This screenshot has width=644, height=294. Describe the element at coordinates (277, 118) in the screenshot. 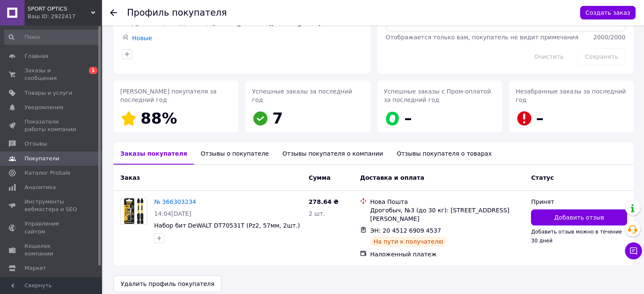

I see `span: 7` at that location.